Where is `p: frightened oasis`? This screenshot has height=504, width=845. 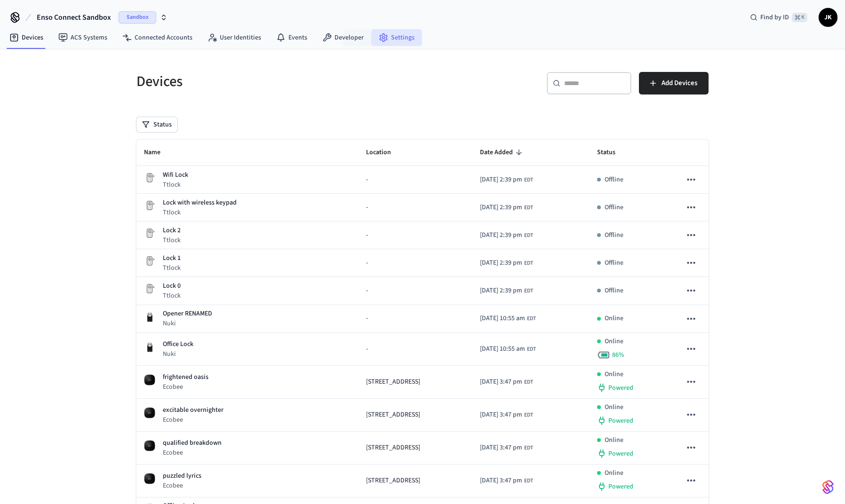
p: frightened oasis is located at coordinates (185, 377).